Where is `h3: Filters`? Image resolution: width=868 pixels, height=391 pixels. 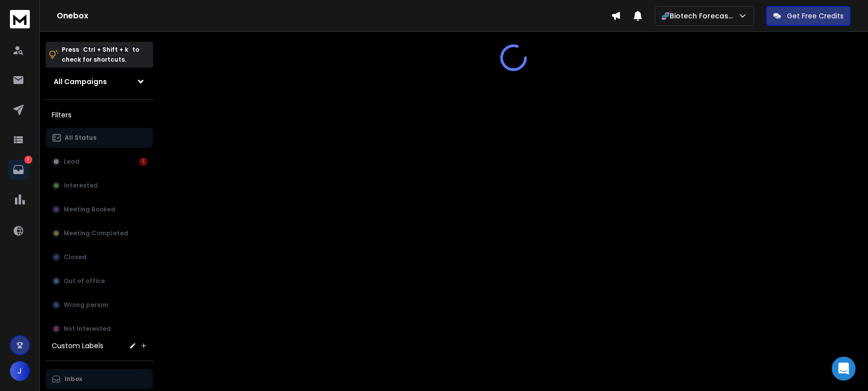
h3: Filters is located at coordinates (100, 115).